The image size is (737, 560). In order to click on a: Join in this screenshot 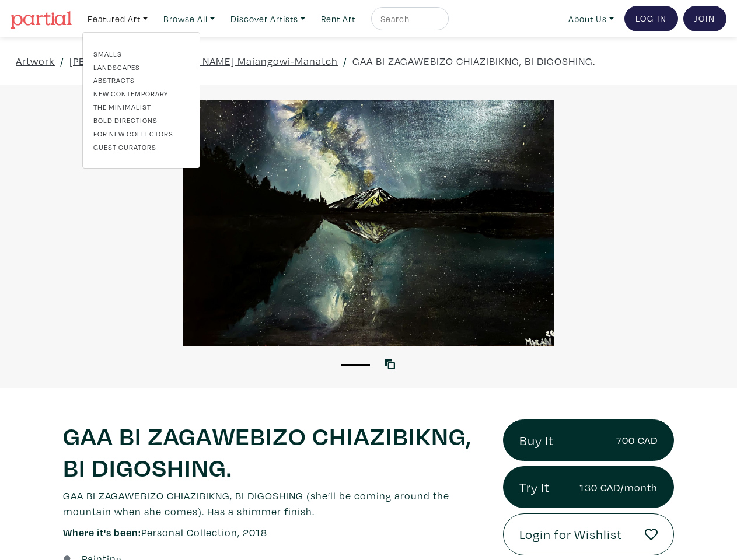, I will do `click(705, 19)`.